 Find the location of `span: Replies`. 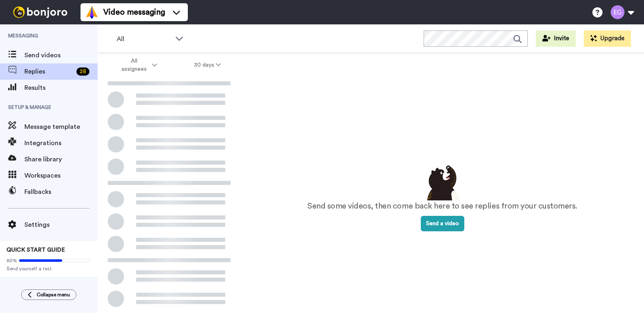

span: Replies is located at coordinates (49, 72).